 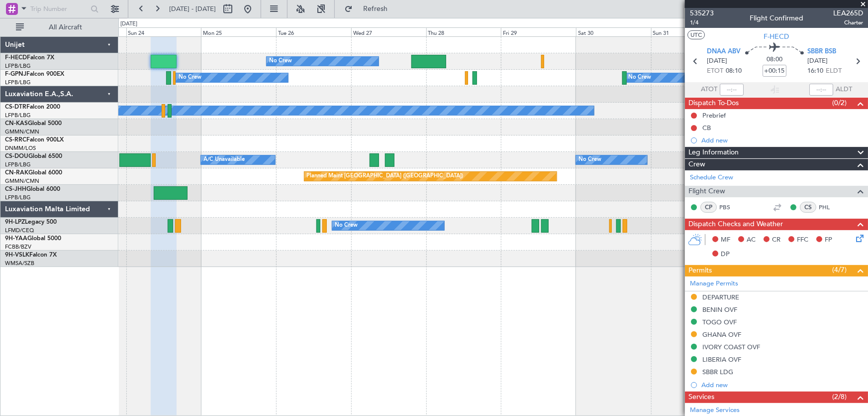 I want to click on span: SBBR BSB, so click(x=822, y=52).